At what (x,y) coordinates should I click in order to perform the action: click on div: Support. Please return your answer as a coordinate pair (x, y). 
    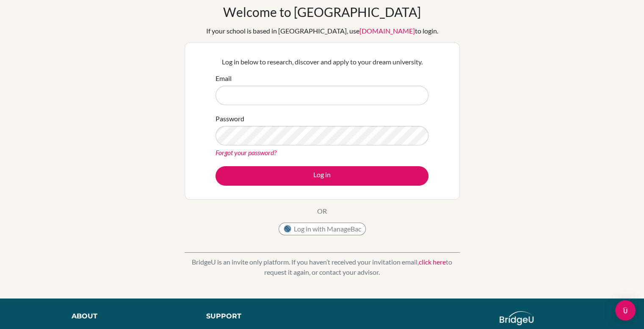
    Looking at the image, I should click on (260, 316).